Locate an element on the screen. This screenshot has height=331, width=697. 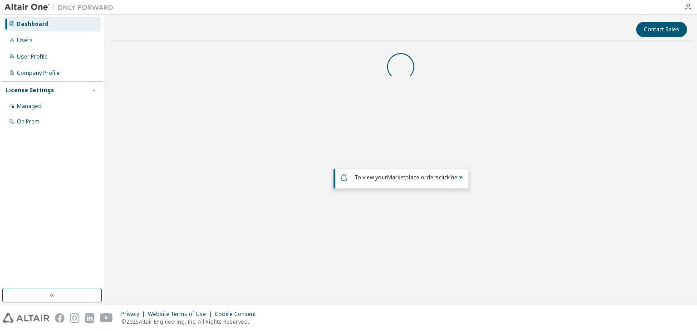
div: Privacy is located at coordinates (134, 314).